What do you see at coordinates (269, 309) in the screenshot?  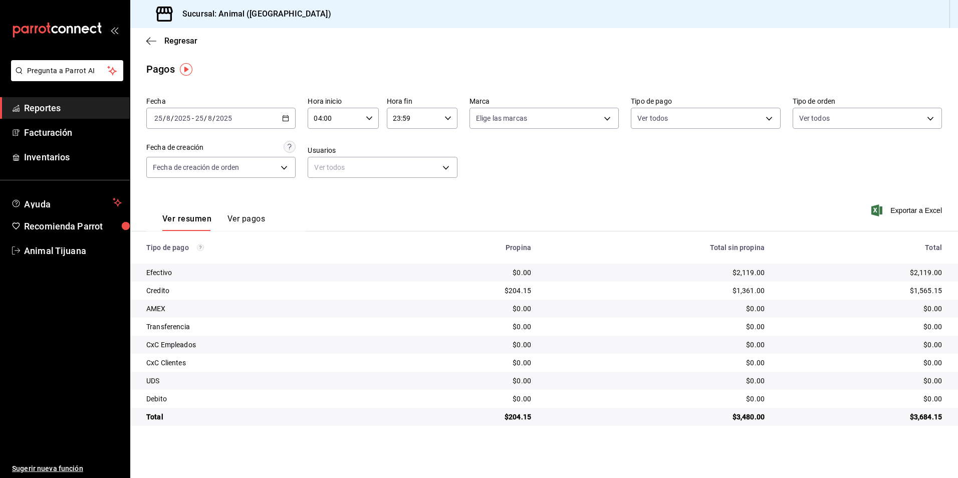 I see `div: AMEX` at bounding box center [269, 309].